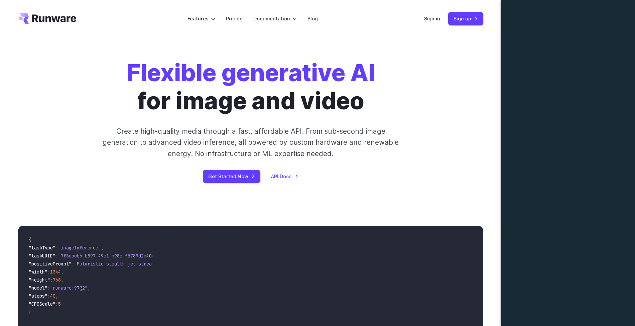 This screenshot has height=326, width=635. I want to click on span: 5, so click(59, 304).